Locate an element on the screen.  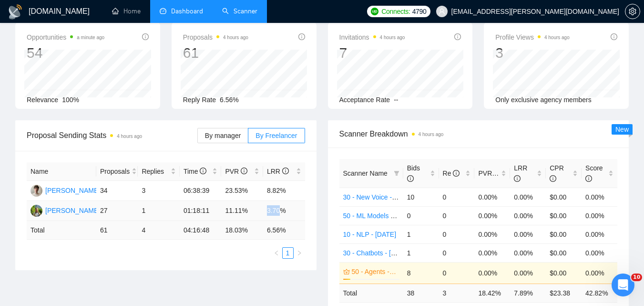
td: 06:38:39 is located at coordinates (201, 191).